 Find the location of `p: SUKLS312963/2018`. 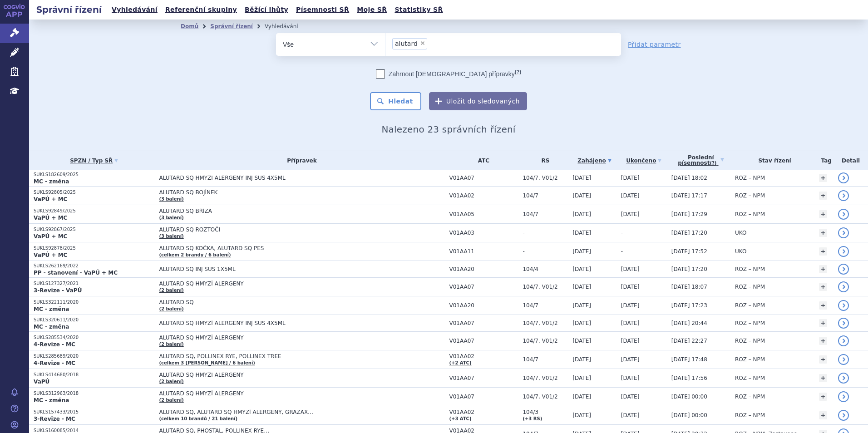

p: SUKLS312963/2018 is located at coordinates (94, 394).